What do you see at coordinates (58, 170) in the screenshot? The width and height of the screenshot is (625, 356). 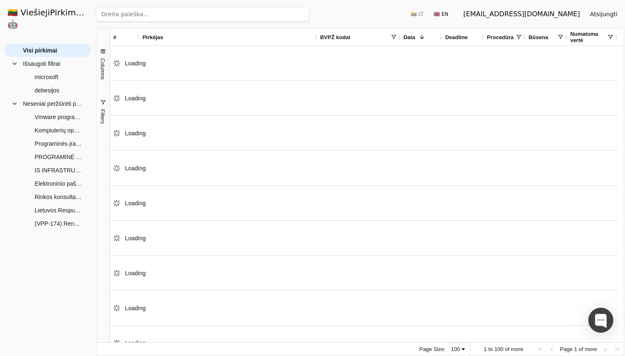 I see `span: IS INFRASTRUKTŪROS PLĖTIMAS PAPILDOMAIS TARNYBINIŲ STOČIŲ RESURSAIS NR. 7361/2025/ITPC` at bounding box center [58, 170].